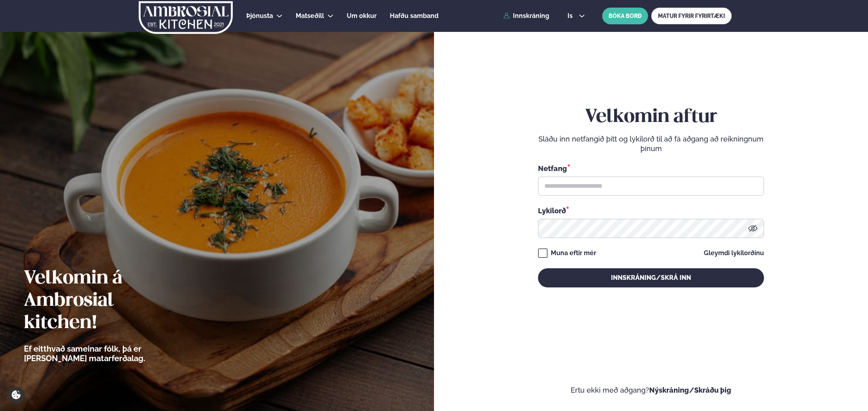  I want to click on span: Um okkur, so click(362, 16).